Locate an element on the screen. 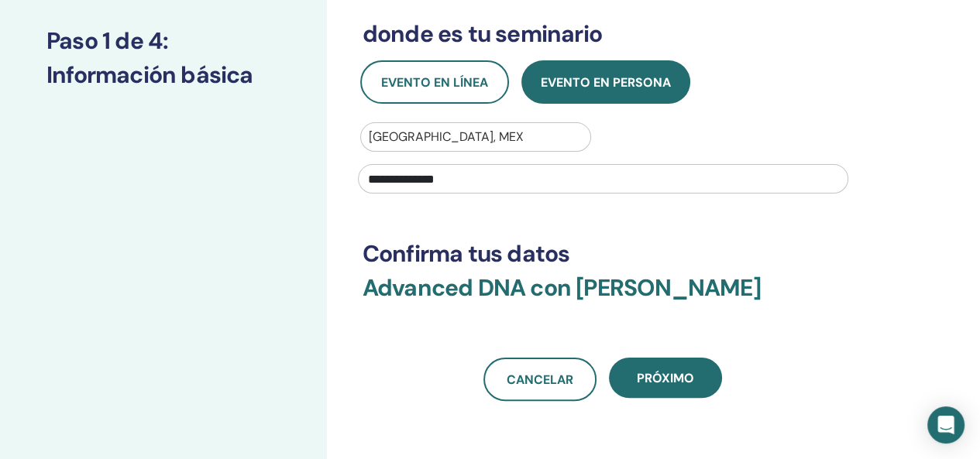 Image resolution: width=980 pixels, height=459 pixels. button: Evento en línea is located at coordinates (434, 83).